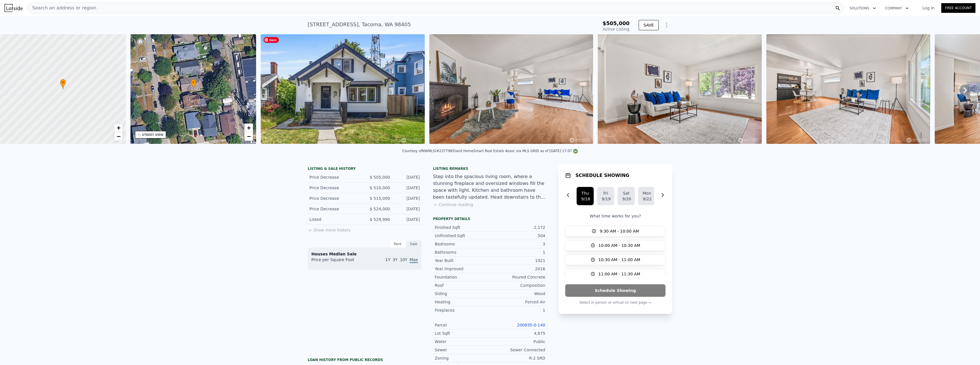  Describe the element at coordinates (329, 229) in the screenshot. I see `button: Show more history` at that location.